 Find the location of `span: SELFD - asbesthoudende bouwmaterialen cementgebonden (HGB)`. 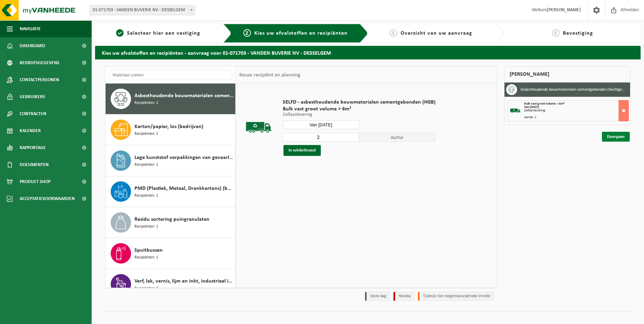

span: SELFD - asbesthoudende bouwmaterialen cementgebonden (HGB) is located at coordinates (359, 102).